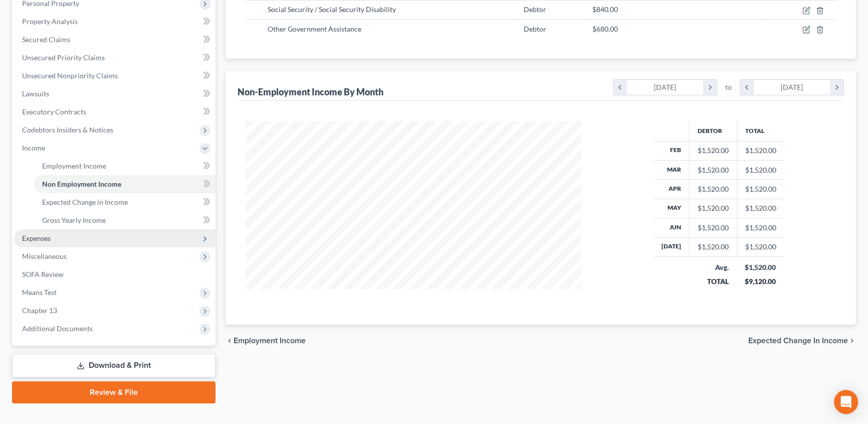  I want to click on th: Feb, so click(671, 151).